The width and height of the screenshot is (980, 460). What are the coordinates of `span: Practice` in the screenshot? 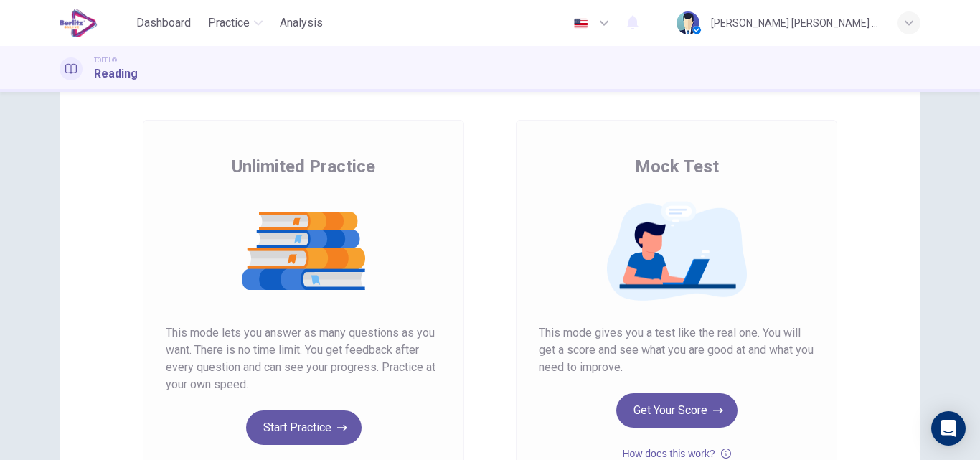 It's located at (229, 23).